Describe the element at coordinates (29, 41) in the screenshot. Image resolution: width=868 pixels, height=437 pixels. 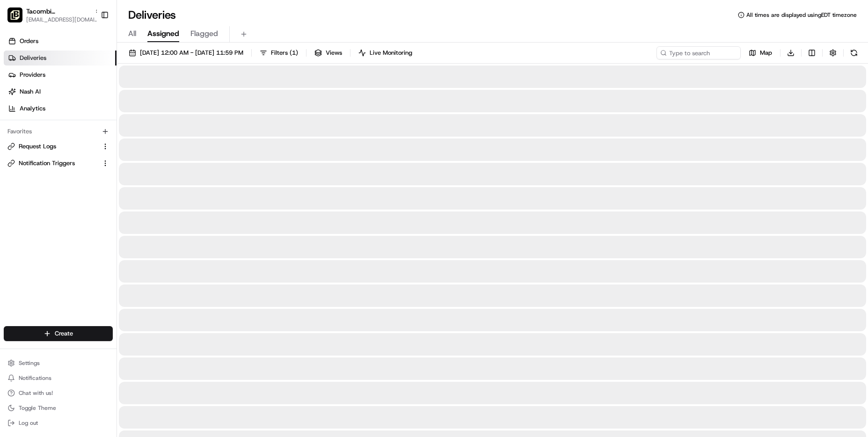
I see `span: Orders` at that location.